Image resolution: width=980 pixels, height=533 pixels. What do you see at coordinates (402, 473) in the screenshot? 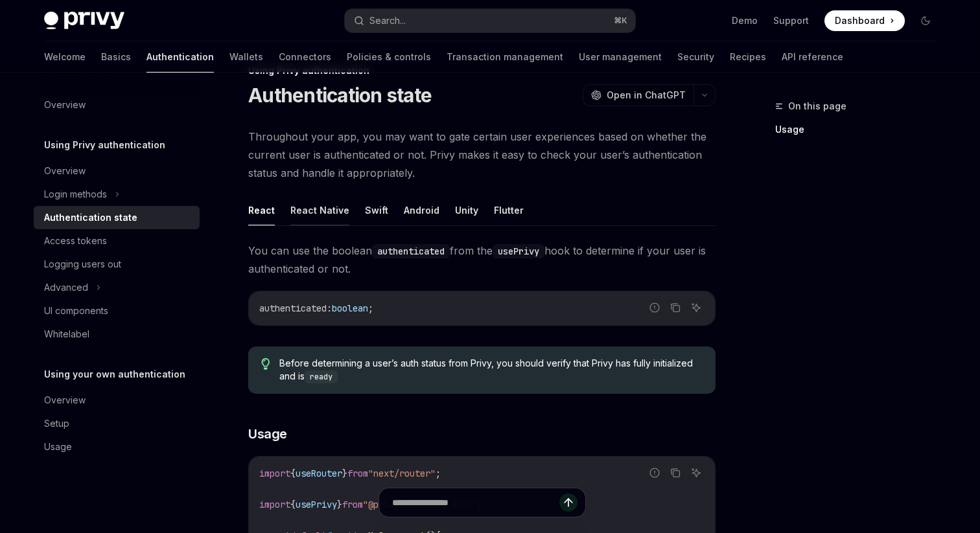
I see `span: "next/router"` at bounding box center [402, 473].